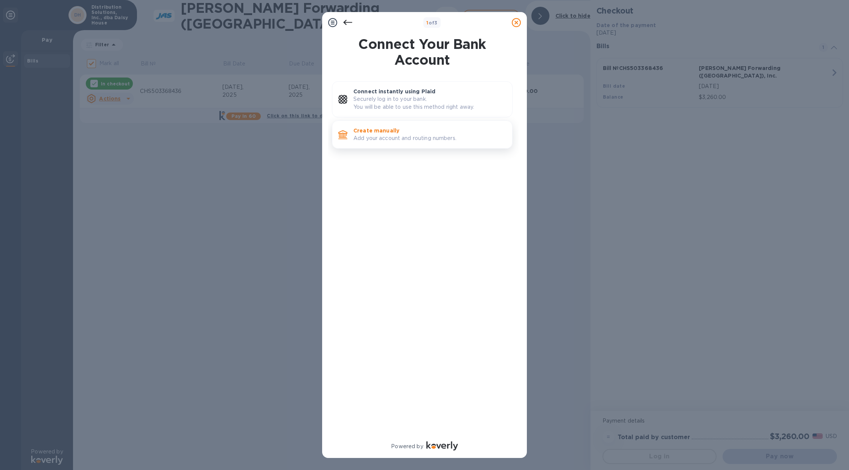  Describe the element at coordinates (430, 103) in the screenshot. I see `p: Securely log in to your bank. You will be able to use this method right away.` at that location.